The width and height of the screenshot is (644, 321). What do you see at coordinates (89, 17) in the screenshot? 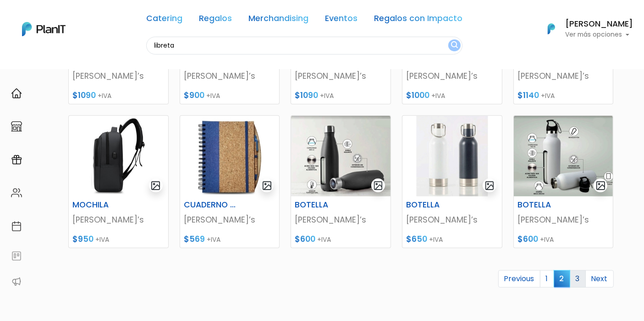
I see `div: ¿Necesitás ayuda?` at bounding box center [89, 17].